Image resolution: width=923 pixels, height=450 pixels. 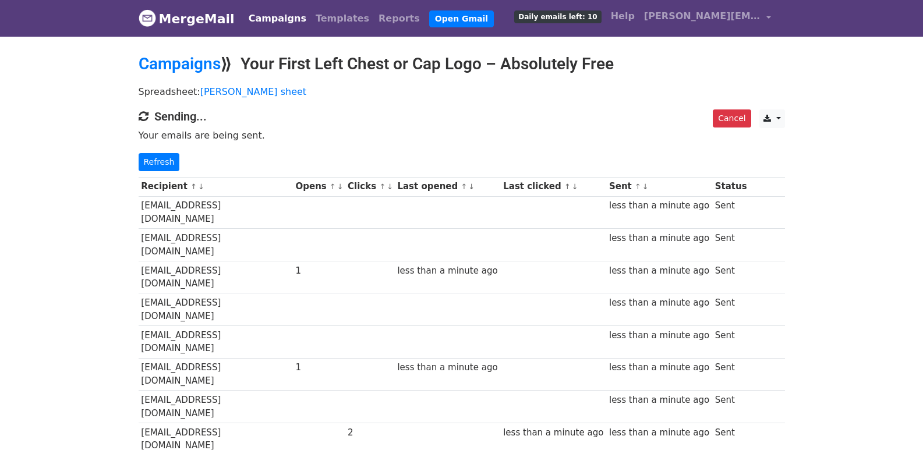 I want to click on th: Last clicked, so click(x=553, y=186).